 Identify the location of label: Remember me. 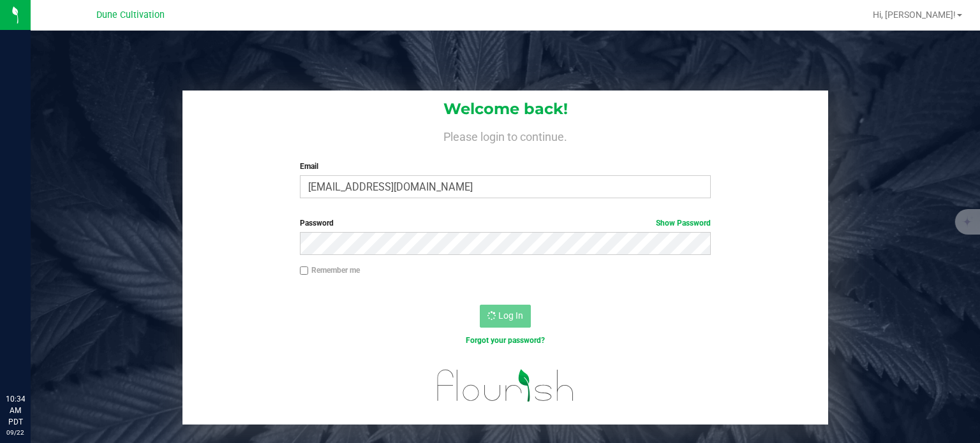
(330, 270).